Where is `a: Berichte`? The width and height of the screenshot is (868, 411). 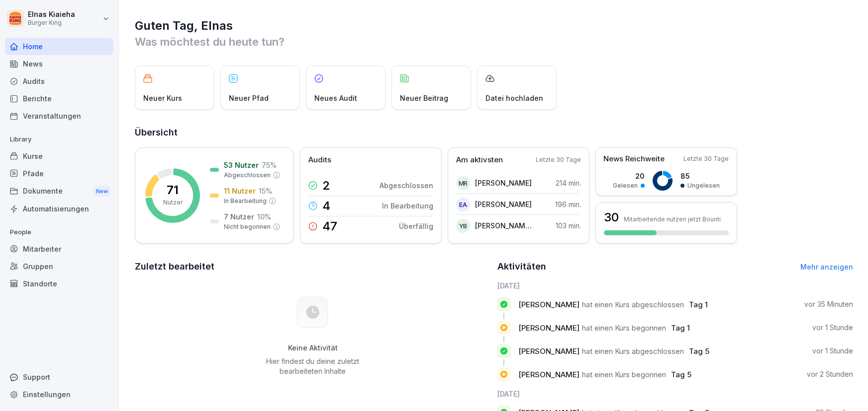
a: Berichte is located at coordinates (60, 98).